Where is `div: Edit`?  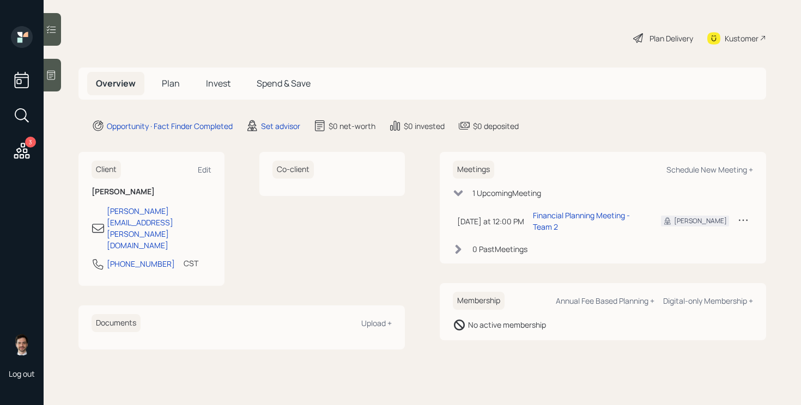
div: Edit is located at coordinates (204, 169).